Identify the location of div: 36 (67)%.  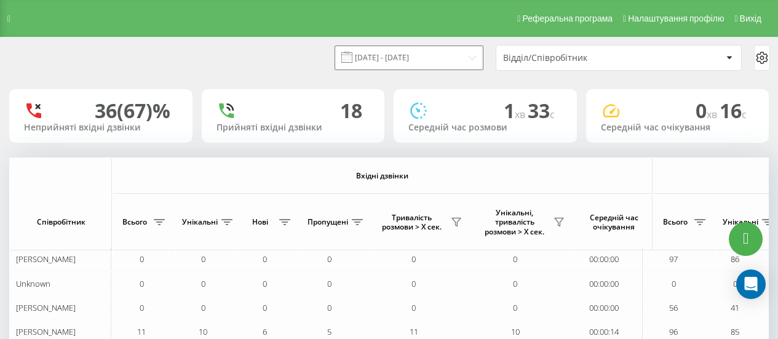
(132, 111).